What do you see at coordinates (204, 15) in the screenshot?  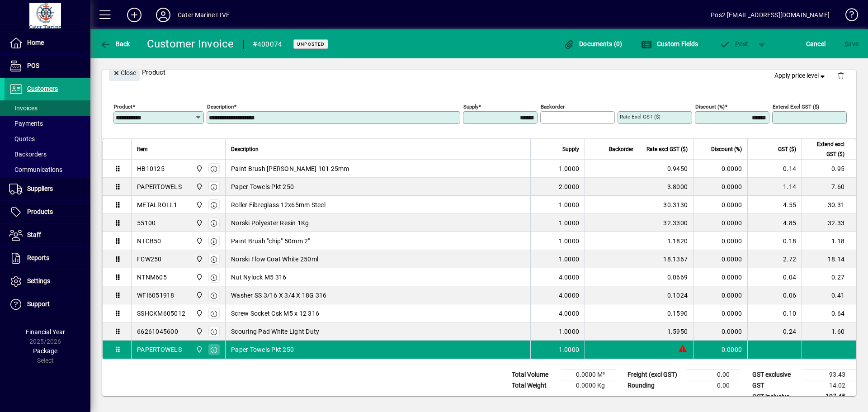 I see `div: Cater Marine LIVE` at bounding box center [204, 15].